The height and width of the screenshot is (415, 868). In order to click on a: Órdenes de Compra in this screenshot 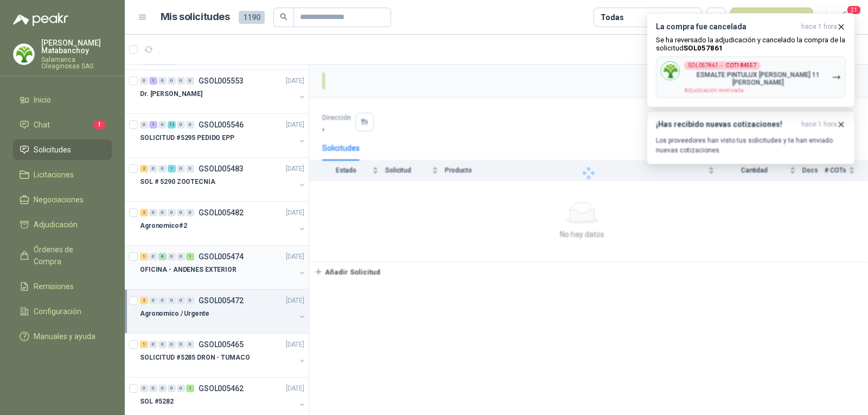, I will do `click(62, 255)`.